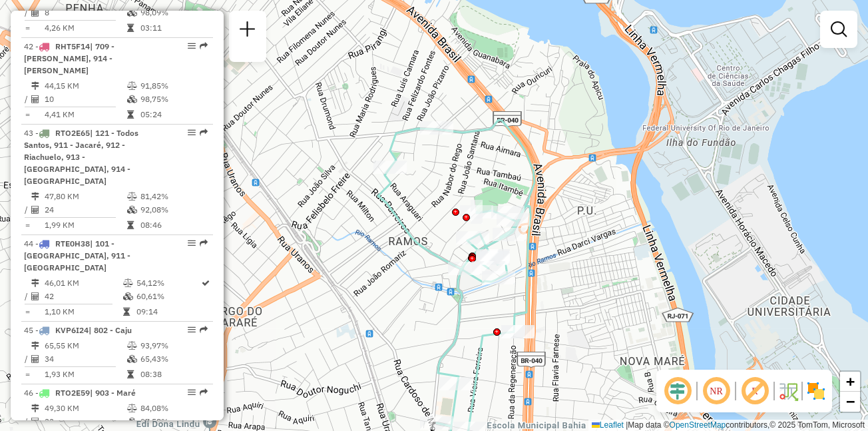  What do you see at coordinates (72, 243) in the screenshot?
I see `span: RTE0H38` at bounding box center [72, 243].